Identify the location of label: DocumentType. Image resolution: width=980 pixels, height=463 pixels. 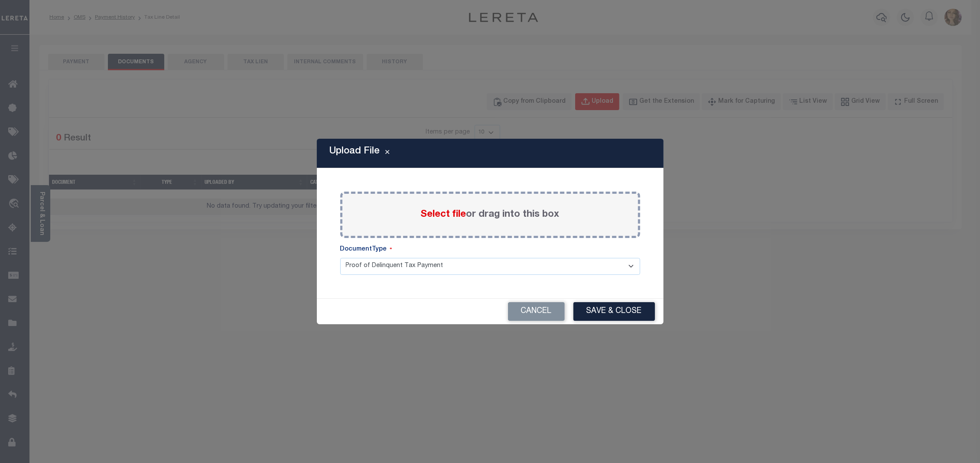
(366, 249).